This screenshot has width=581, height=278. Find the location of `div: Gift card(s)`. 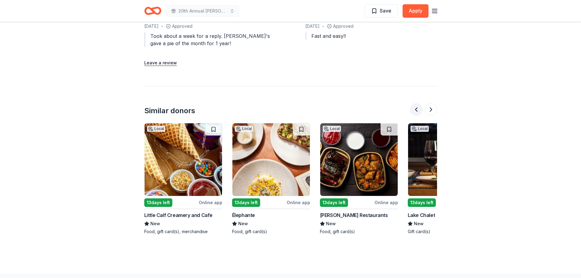

div: Gift card(s) is located at coordinates (447, 231).